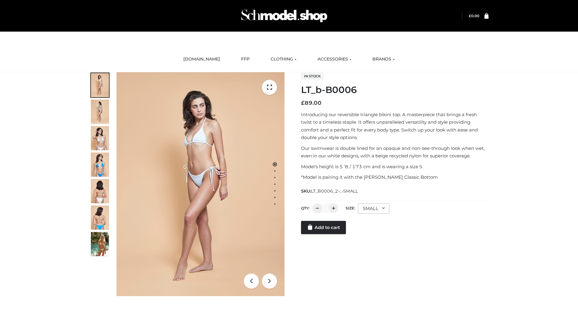 The image size is (578, 325). I want to click on a: Schmodel Admin 964, so click(284, 16).